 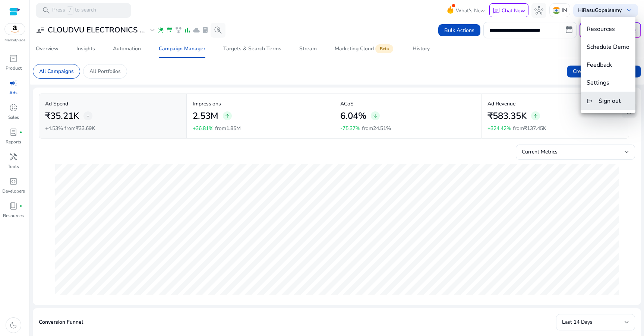 I want to click on mat-icon: logout, so click(x=590, y=101).